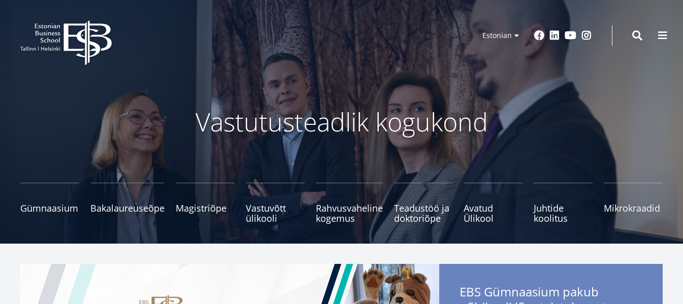 Image resolution: width=683 pixels, height=304 pixels. I want to click on span: Gümnaasium, so click(50, 208).